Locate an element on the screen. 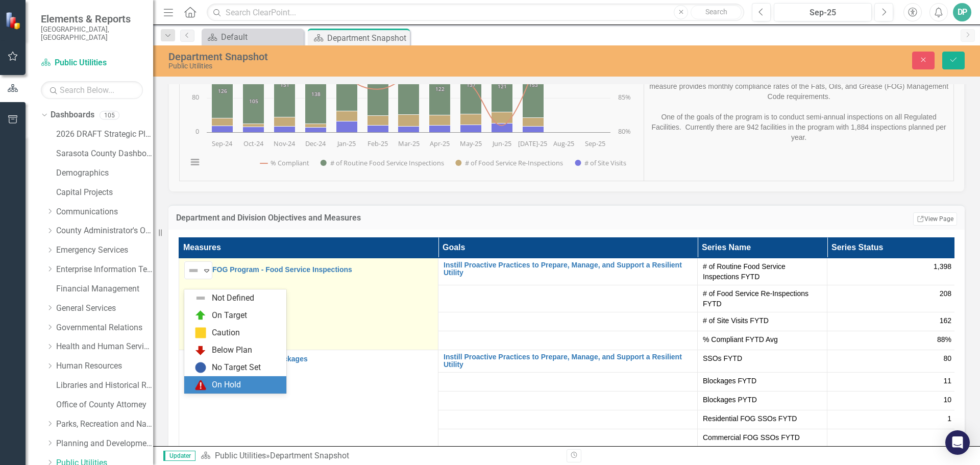 The height and width of the screenshot is (465, 980). a: FOG Program - SSO Blockages is located at coordinates (317, 358).